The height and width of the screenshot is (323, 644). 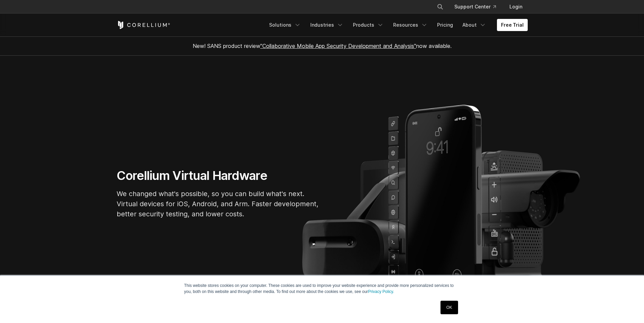 What do you see at coordinates (410, 25) in the screenshot?
I see `a: Resources` at bounding box center [410, 25].